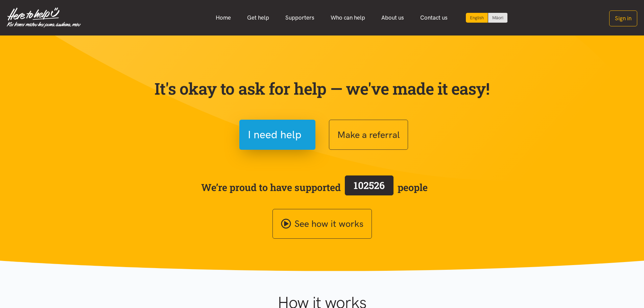 The image size is (644, 308). What do you see at coordinates (392, 17) in the screenshot?
I see `a: About us` at bounding box center [392, 17].